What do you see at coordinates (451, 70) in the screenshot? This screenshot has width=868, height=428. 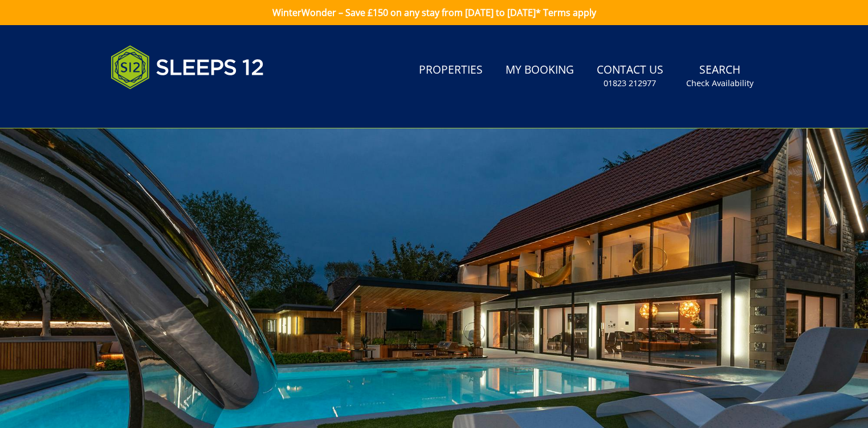 I see `a: Properties` at bounding box center [451, 70].